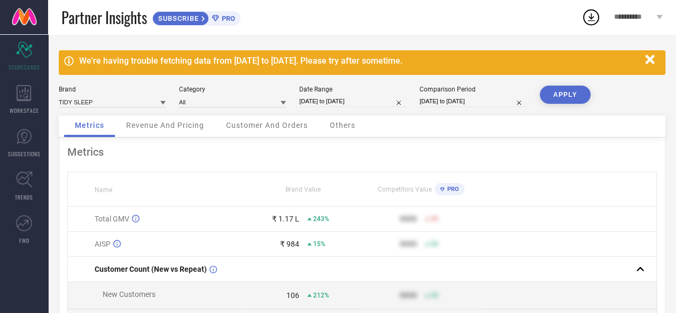  What do you see at coordinates (353, 89) in the screenshot?
I see `div: Date Range` at bounding box center [353, 89].